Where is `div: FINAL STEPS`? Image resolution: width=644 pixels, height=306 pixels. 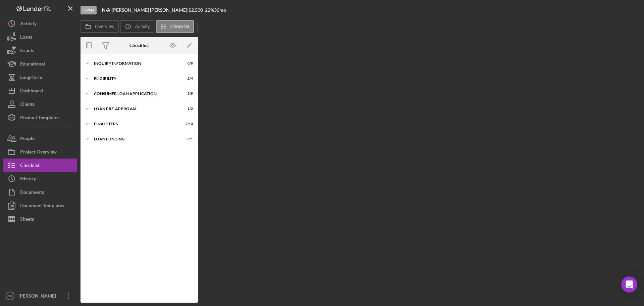
div: FINAL STEPS is located at coordinates (135, 124).